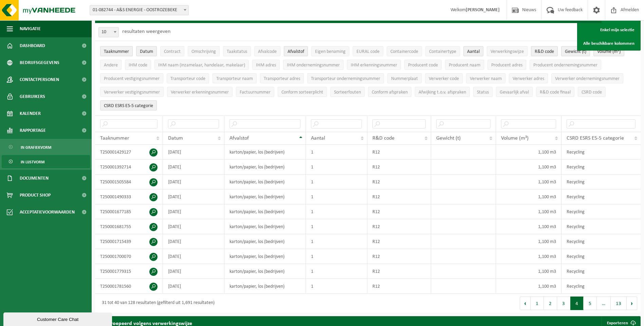  Describe the element at coordinates (138, 65) in the screenshot. I see `button: IHM codeIHM code: Activate to sort` at that location.